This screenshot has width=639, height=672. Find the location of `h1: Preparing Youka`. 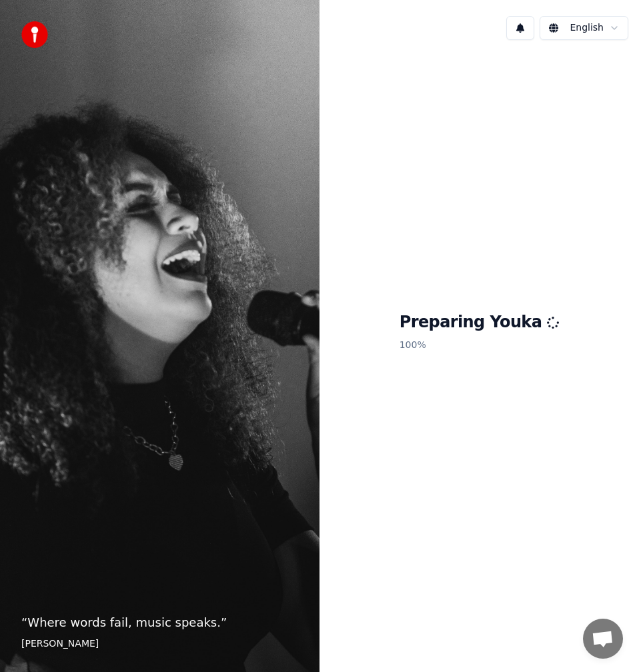

h1: Preparing Youka is located at coordinates (479, 323).